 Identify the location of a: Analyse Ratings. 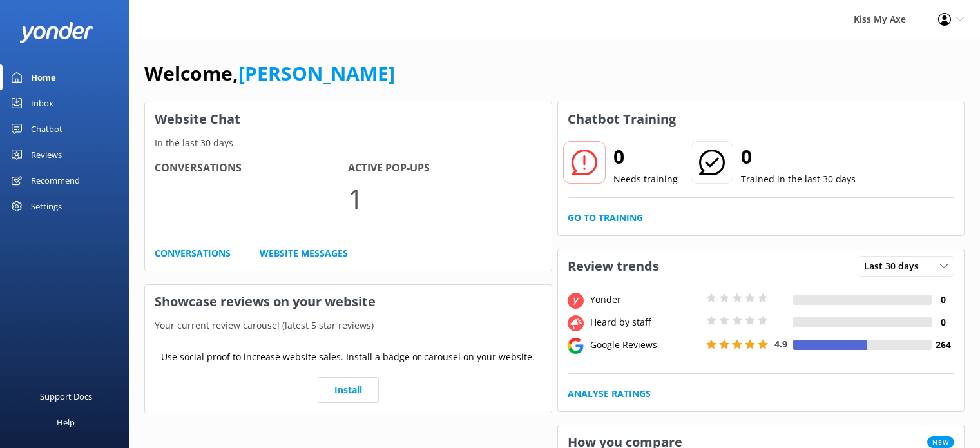
(609, 394).